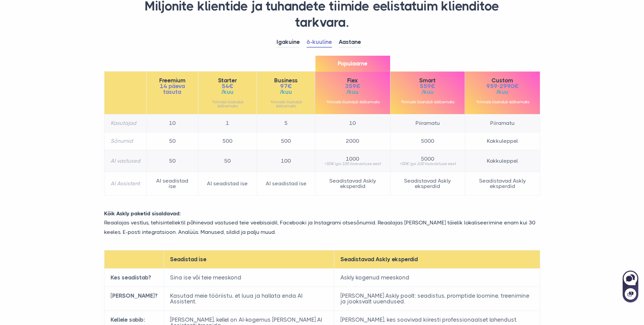 This screenshot has height=325, width=644. I want to click on span: Custom, so click(502, 81).